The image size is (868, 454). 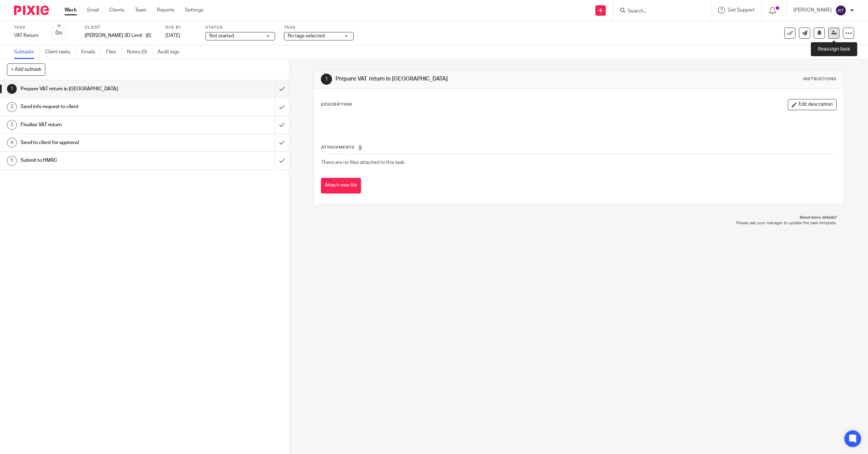 I want to click on span: Not started, so click(x=221, y=36).